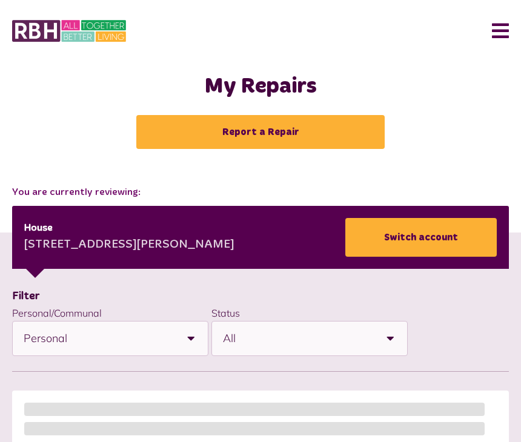 The height and width of the screenshot is (442, 521). What do you see at coordinates (69, 31) in the screenshot?
I see `img: MyRBH` at bounding box center [69, 31].